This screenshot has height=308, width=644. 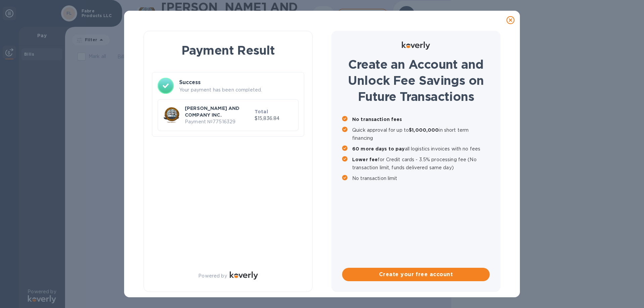 What do you see at coordinates (424, 130) in the screenshot?
I see `b: $1,000,000` at bounding box center [424, 130].